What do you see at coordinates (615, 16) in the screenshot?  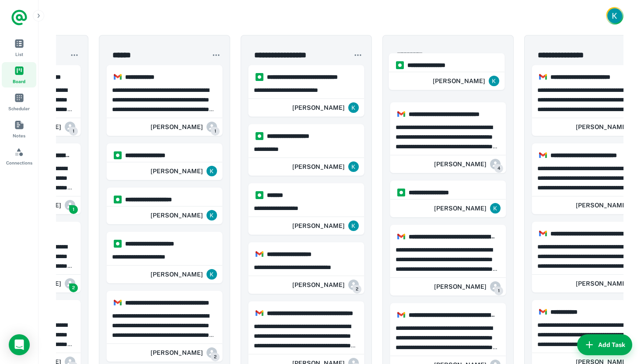 I see `img: Kristina Jackson` at bounding box center [615, 16].